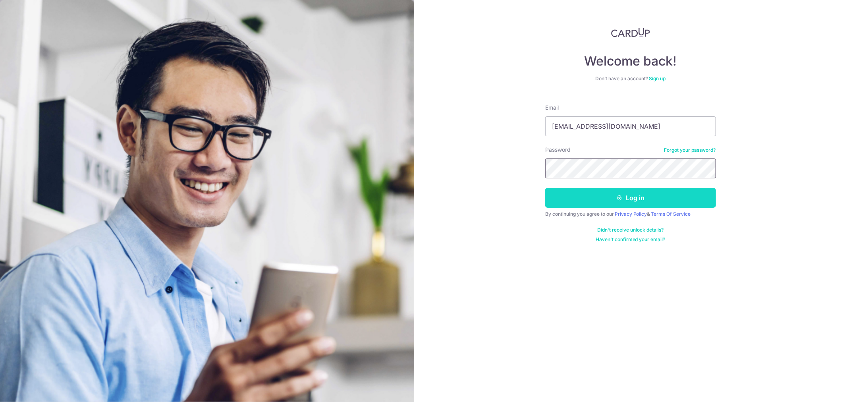 Image resolution: width=847 pixels, height=402 pixels. I want to click on img: CardUp Logo, so click(631, 33).